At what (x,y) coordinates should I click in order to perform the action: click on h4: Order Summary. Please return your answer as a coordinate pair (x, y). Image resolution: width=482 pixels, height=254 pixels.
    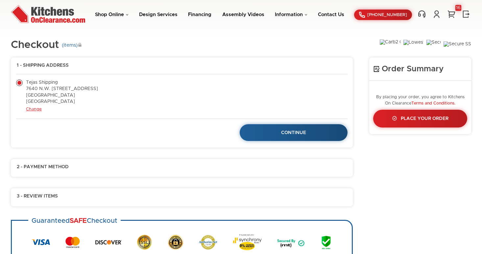
    Looking at the image, I should click on (421, 69).